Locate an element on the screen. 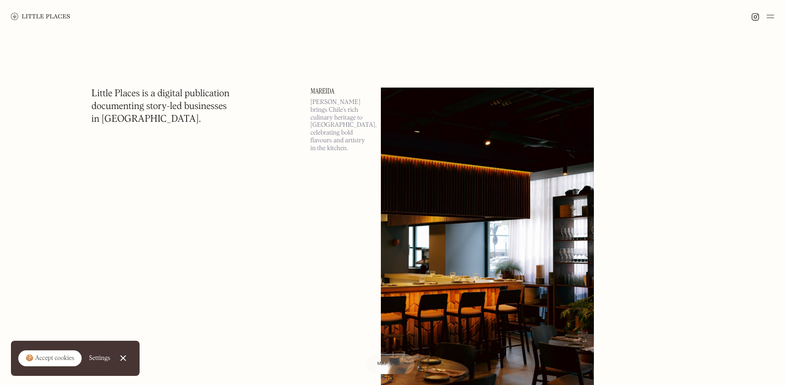  a: Close Cookie Popup is located at coordinates (123, 358).